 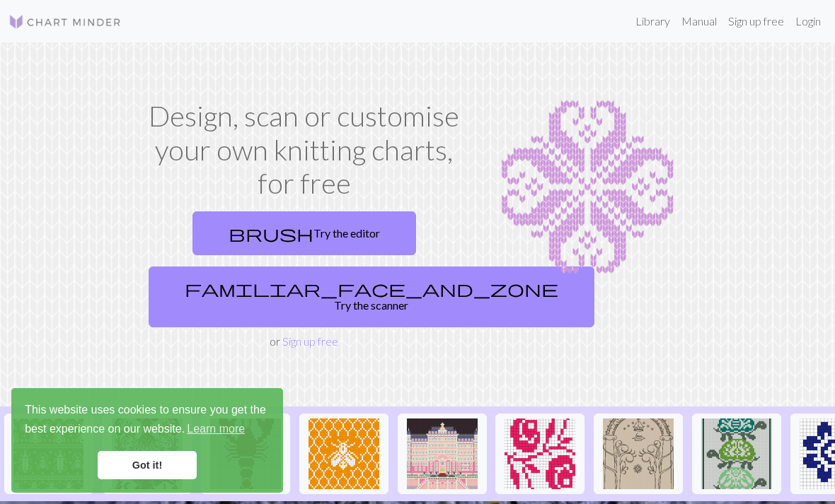 What do you see at coordinates (638, 452) in the screenshot?
I see `a: portededurin1.jpg` at bounding box center [638, 452].